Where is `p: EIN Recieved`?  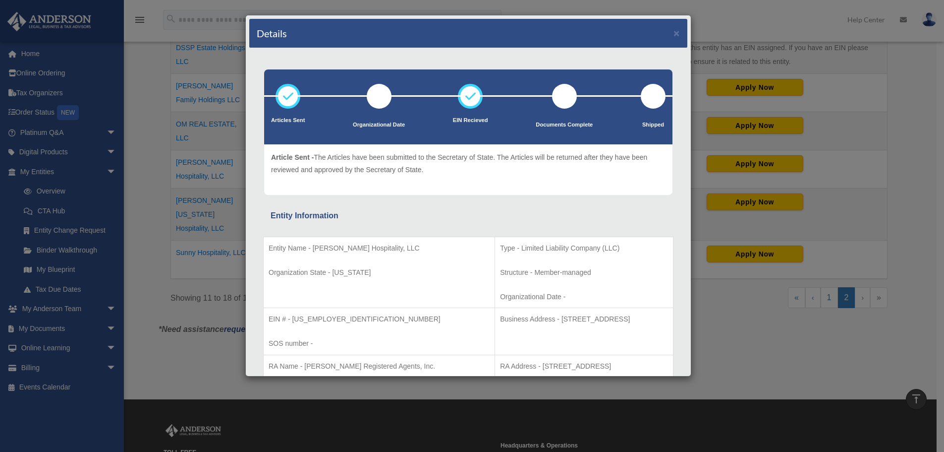 p: EIN Recieved is located at coordinates (470, 120).